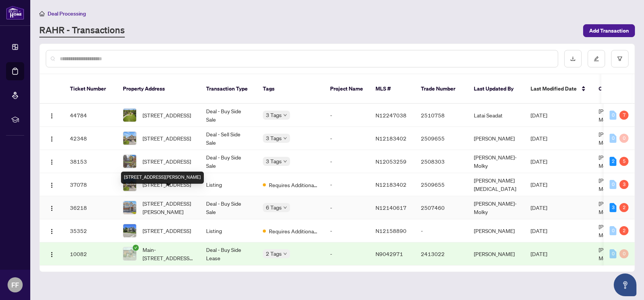 The image size is (644, 300). I want to click on th: Transaction Type, so click(229, 89).